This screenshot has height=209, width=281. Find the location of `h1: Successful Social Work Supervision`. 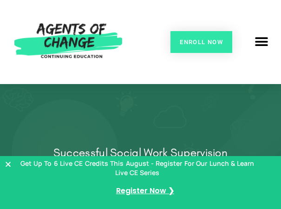

h1: Successful Social Work Supervision is located at coordinates (140, 153).